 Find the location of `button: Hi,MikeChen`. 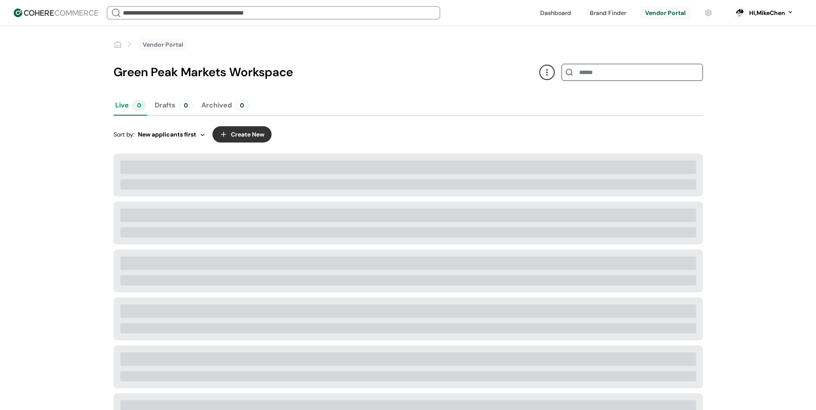

button: Hi,MikeChen is located at coordinates (772, 13).